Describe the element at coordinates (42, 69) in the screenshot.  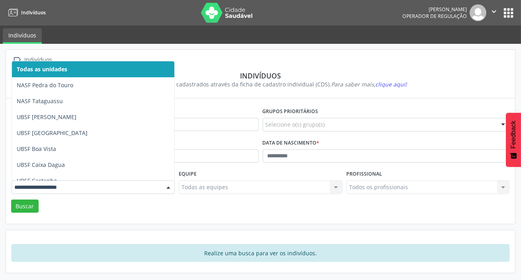
I see `span: Todas as unidades` at that location.